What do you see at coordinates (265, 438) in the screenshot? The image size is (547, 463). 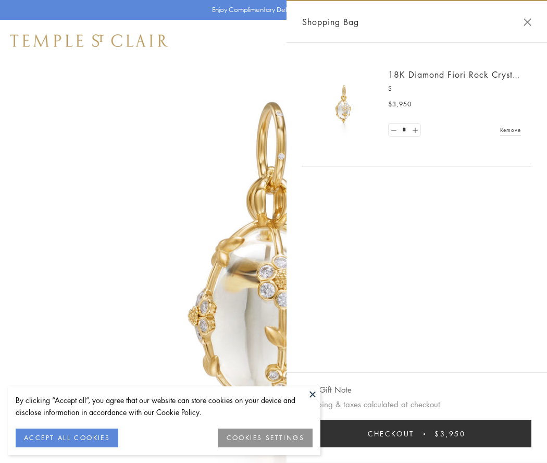 I see `button: COOKIES SETTINGS` at bounding box center [265, 438].